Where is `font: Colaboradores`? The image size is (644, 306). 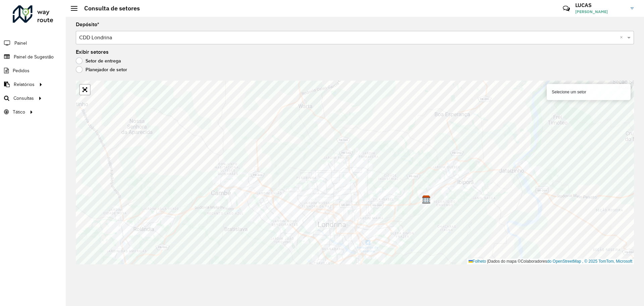
font: Colaboradores is located at coordinates (534, 261).